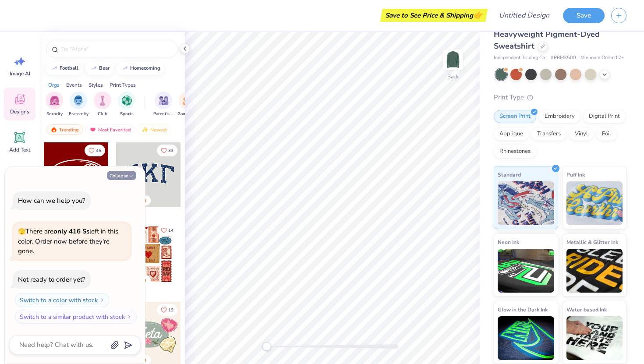 This screenshot has height=364, width=644. I want to click on div: homecoming, so click(145, 68).